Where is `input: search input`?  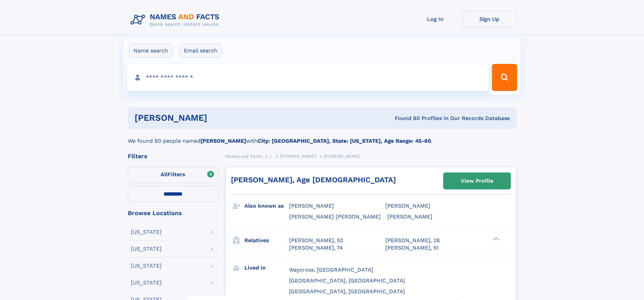 input: search input is located at coordinates (308, 78).